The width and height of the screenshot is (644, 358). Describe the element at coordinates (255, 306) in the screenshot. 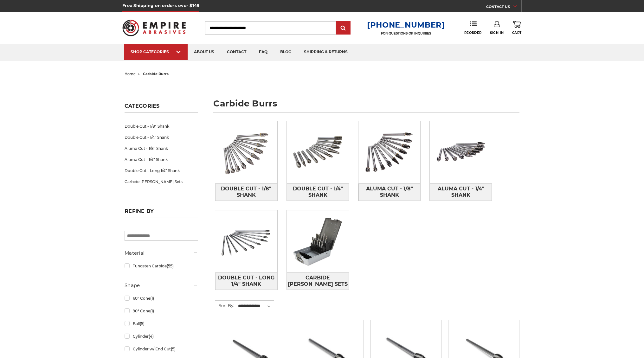

I see `select: Sort By:` at that location.